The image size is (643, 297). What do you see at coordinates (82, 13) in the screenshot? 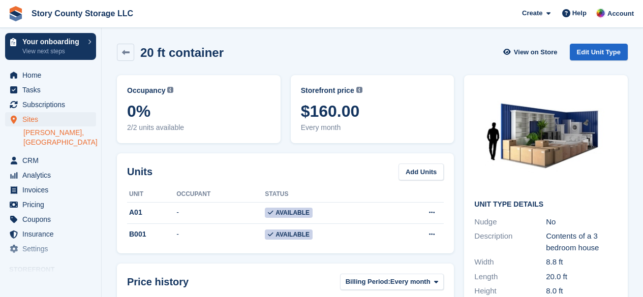
I see `a: Story County Storage LLC` at bounding box center [82, 13].